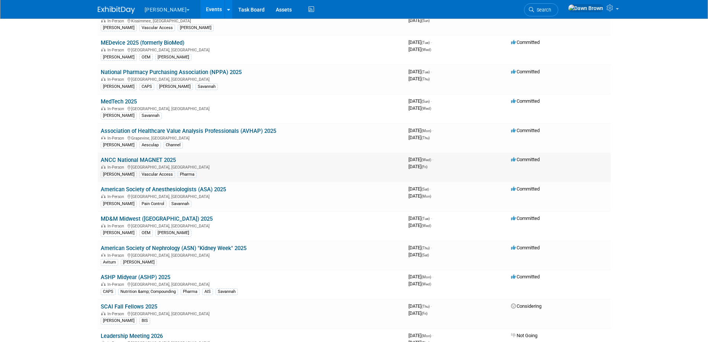 Image resolution: width=708 pixels, height=342 pixels. I want to click on div: CAPS, so click(147, 87).